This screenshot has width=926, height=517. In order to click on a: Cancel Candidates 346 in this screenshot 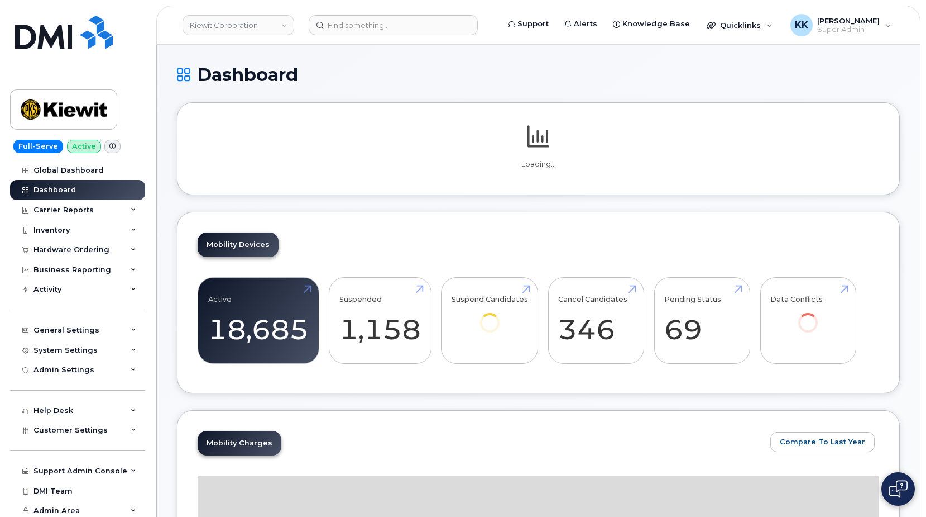, I will do `click(596, 321)`.